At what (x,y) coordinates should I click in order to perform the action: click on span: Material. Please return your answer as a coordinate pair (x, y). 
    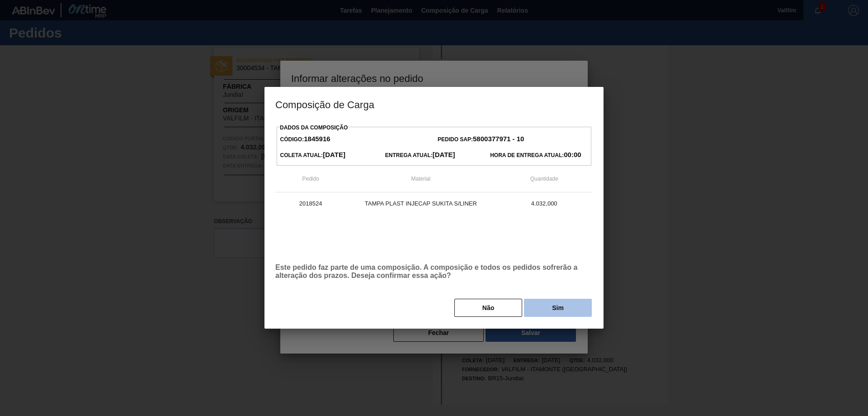
    Looking at the image, I should click on (421, 178).